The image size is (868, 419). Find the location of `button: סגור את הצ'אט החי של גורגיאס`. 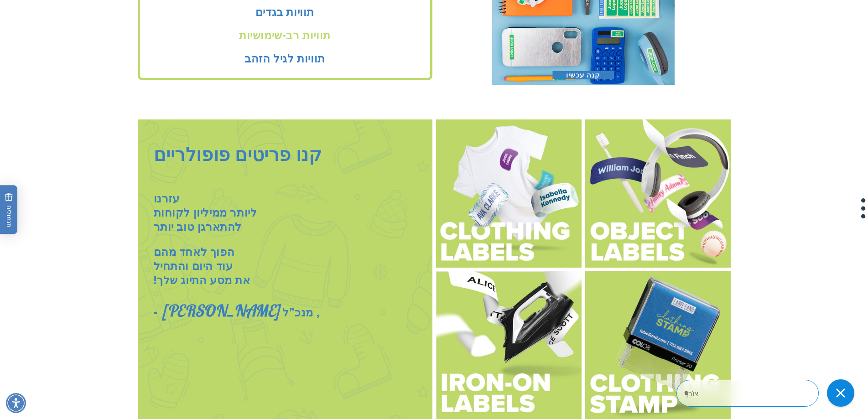

button: סגור את הצ'אט החי של גורגיאס is located at coordinates (164, 17).